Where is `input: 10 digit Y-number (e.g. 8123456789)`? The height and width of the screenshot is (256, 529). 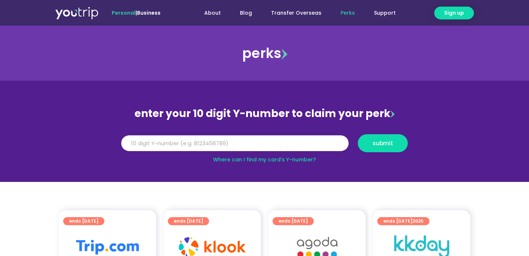
input: 10 digit Y-number (e.g. 8123456789) is located at coordinates (235, 144).